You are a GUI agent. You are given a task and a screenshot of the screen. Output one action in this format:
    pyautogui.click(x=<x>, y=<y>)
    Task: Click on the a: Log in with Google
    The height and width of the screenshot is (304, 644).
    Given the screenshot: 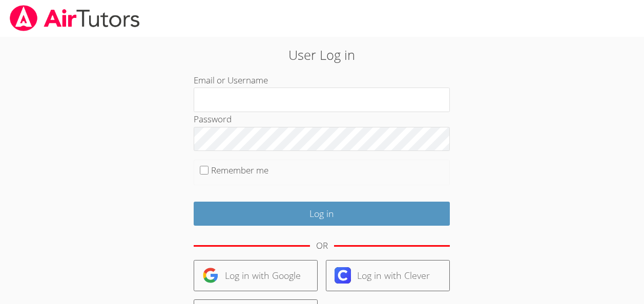 What is the action you would take?
    pyautogui.click(x=256, y=275)
    